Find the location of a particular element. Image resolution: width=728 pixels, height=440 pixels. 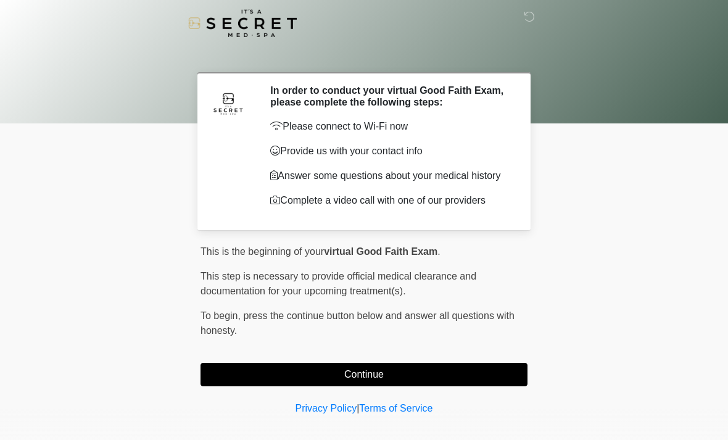

p: Complete a video call with one of our providers is located at coordinates (389, 201).